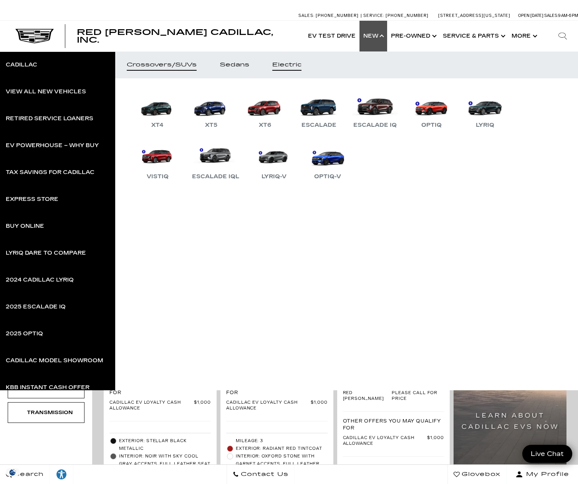 This screenshot has width=578, height=484. What do you see at coordinates (287, 65) in the screenshot?
I see `a: Electric` at bounding box center [287, 65].